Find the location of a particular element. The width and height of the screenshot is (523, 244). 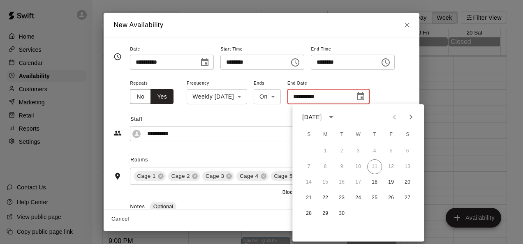

span: End Date is located at coordinates (328, 83).